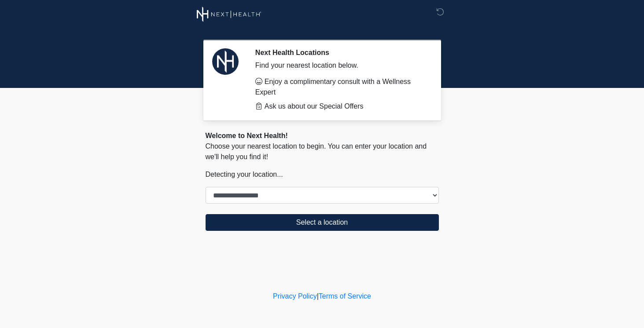 Image resolution: width=644 pixels, height=328 pixels. What do you see at coordinates (316, 151) in the screenshot?
I see `span: Choose your nearest location to begin. You can enter your location and we'll help you find it!` at bounding box center [316, 151].